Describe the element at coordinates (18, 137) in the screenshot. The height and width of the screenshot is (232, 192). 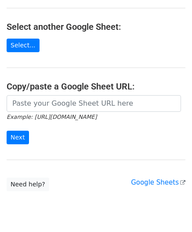
I see `input: Next` at that location.